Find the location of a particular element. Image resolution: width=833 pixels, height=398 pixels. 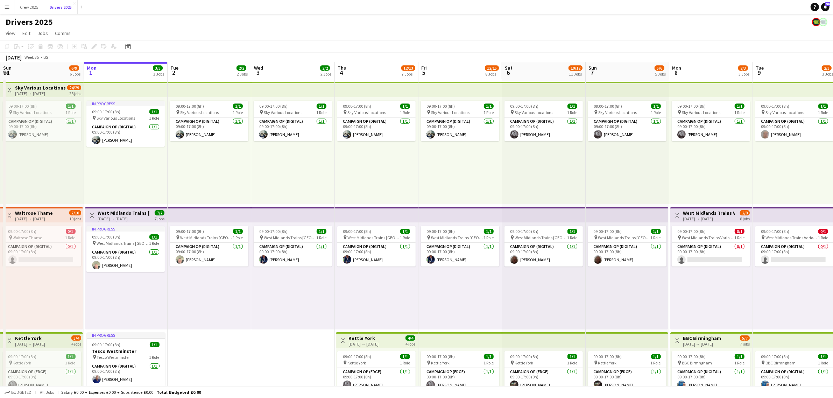

span: Wed is located at coordinates (259, 68).